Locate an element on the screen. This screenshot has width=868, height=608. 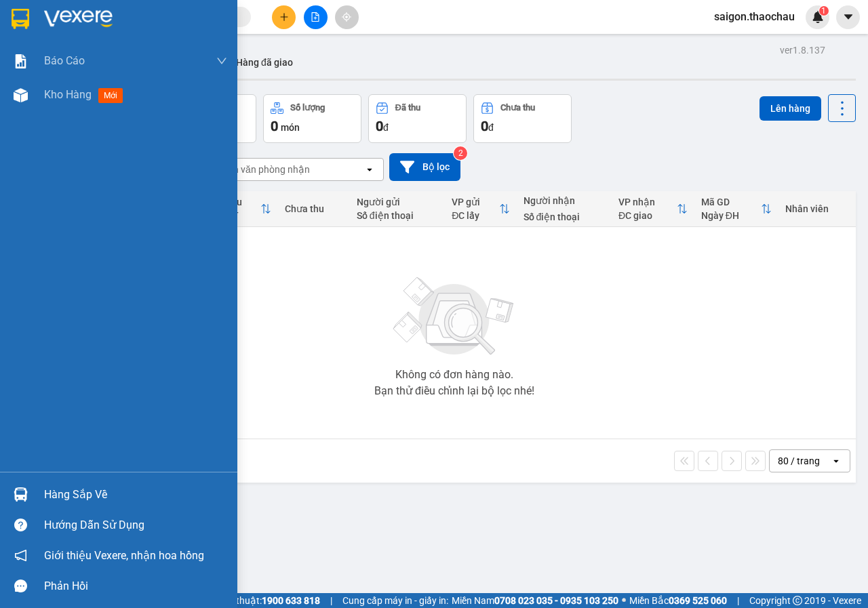
span: Giới thiệu Vexere, nhận hoa hồng is located at coordinates (124, 555).